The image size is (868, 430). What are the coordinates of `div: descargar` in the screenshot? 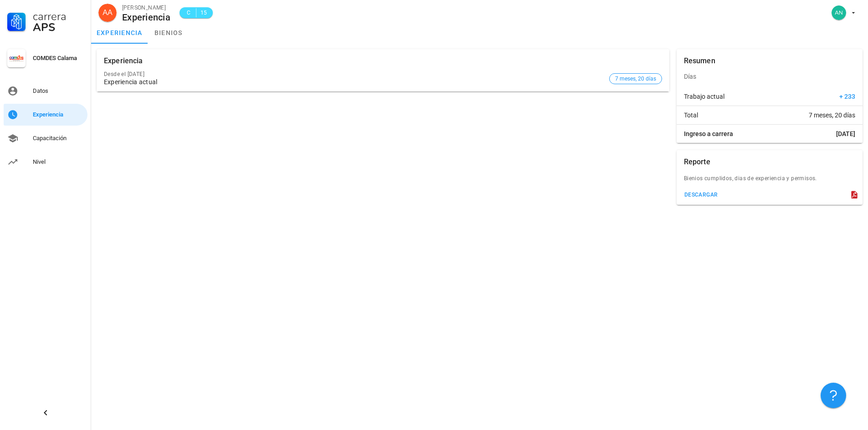 It's located at (701, 195).